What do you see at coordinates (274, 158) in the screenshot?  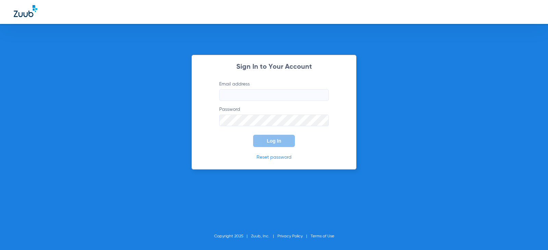 I see `a: Reset password` at bounding box center [274, 158].